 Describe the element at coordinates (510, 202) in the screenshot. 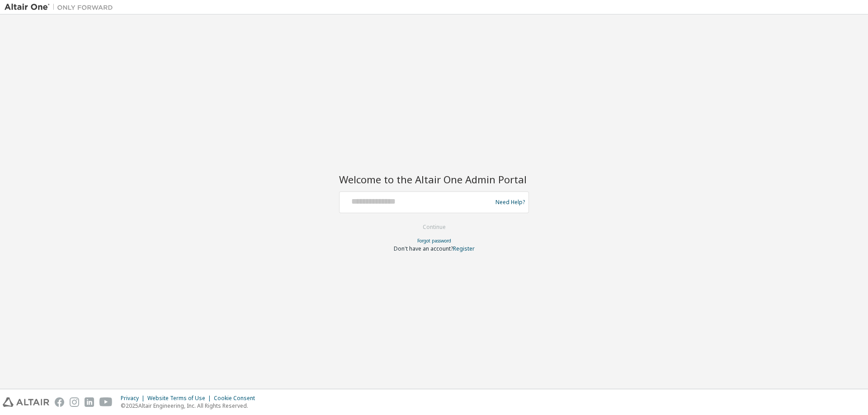

I see `a: Need Help?` at that location.